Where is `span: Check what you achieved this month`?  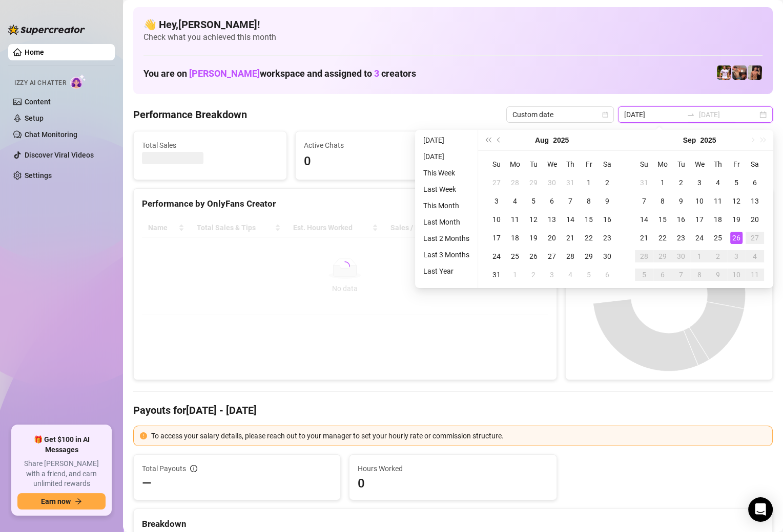 span: Check what you achieved this month is located at coordinates (453, 37).